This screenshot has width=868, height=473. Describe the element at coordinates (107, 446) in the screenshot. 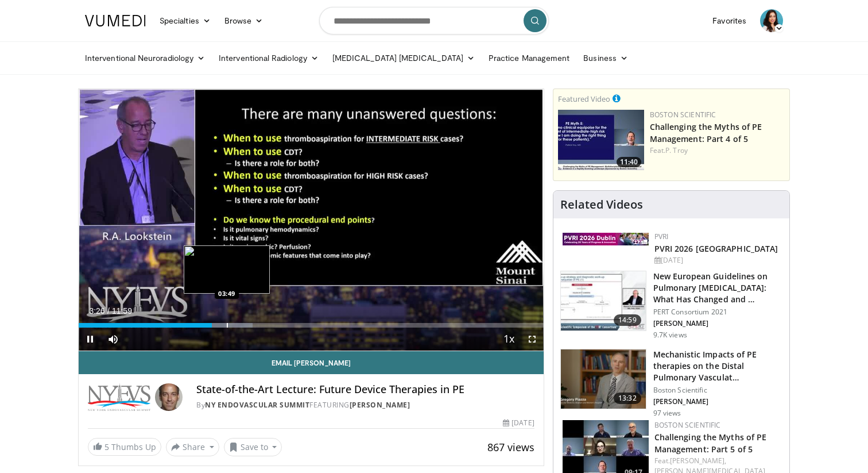

I see `span: 5` at that location.